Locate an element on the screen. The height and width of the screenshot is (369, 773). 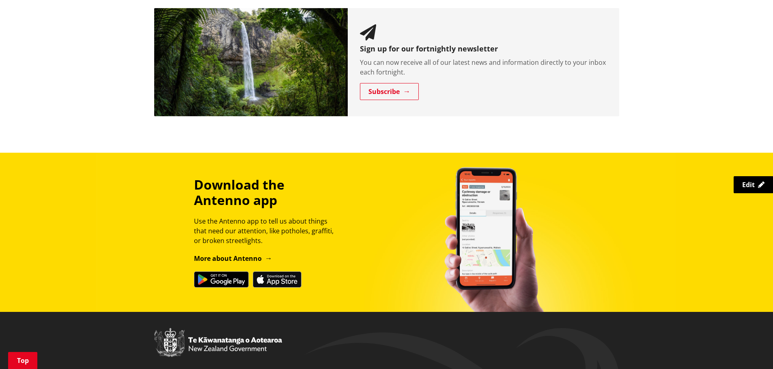
img: Newsletter banner is located at coordinates (251, 62).